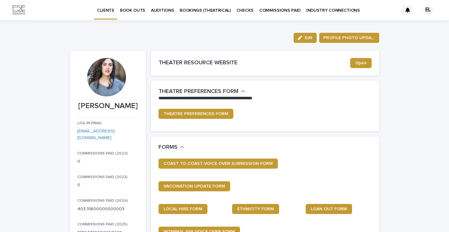 This screenshot has width=449, height=232. I want to click on span: COAST TO COAST VOICE OVER SUBMISSION FORM, so click(218, 164).